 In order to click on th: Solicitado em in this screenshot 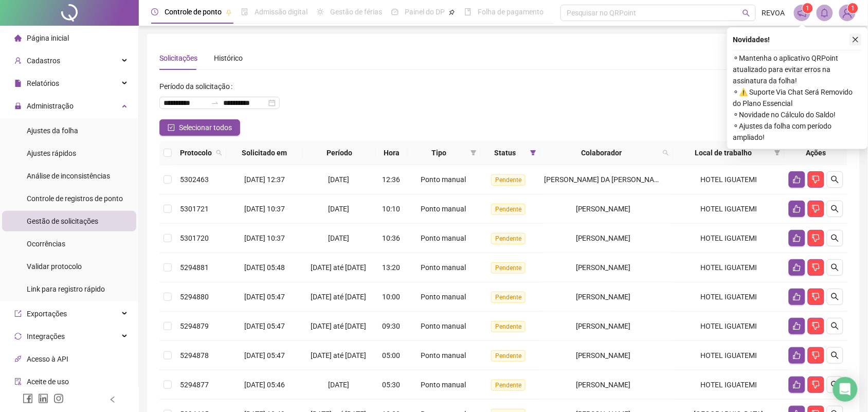, I will do `click(265, 153)`.